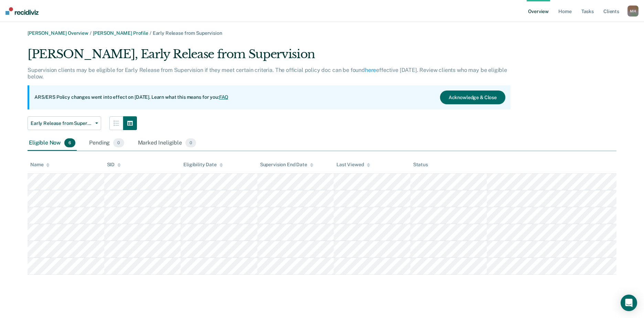 The height and width of the screenshot is (318, 644). I want to click on a: FAQ, so click(224, 97).